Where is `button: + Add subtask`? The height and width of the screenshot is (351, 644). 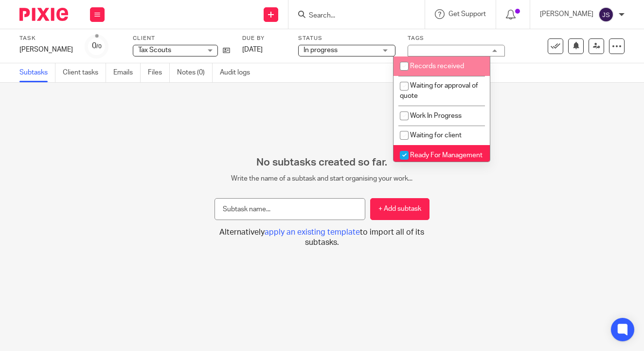
button: + Add subtask is located at coordinates (400, 208).